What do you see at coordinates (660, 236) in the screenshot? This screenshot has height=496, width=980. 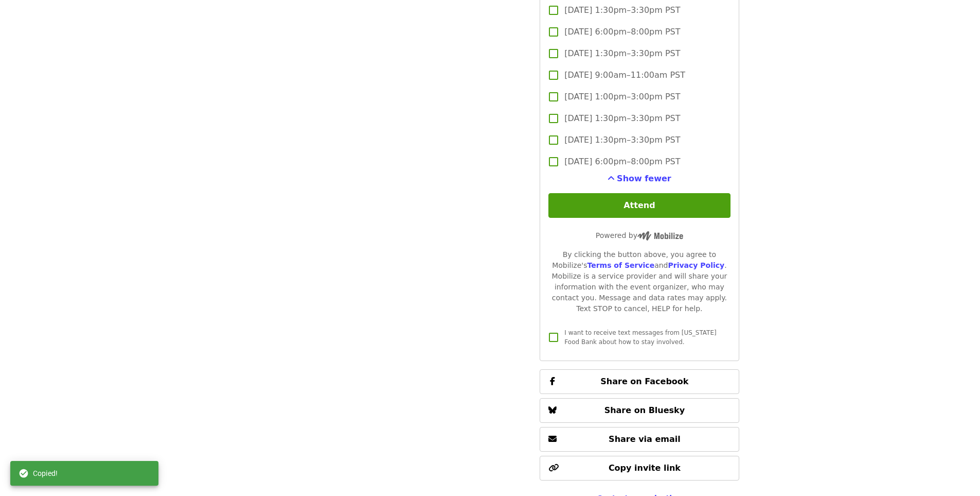 I see `img: Powered by Mobilize` at bounding box center [660, 236].